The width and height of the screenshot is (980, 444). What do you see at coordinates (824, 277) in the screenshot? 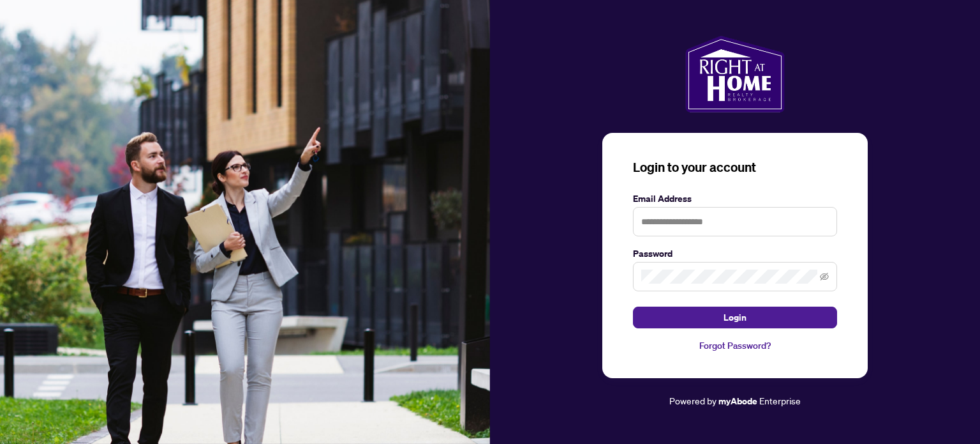
I see `span: eye-invisible` at bounding box center [824, 277].